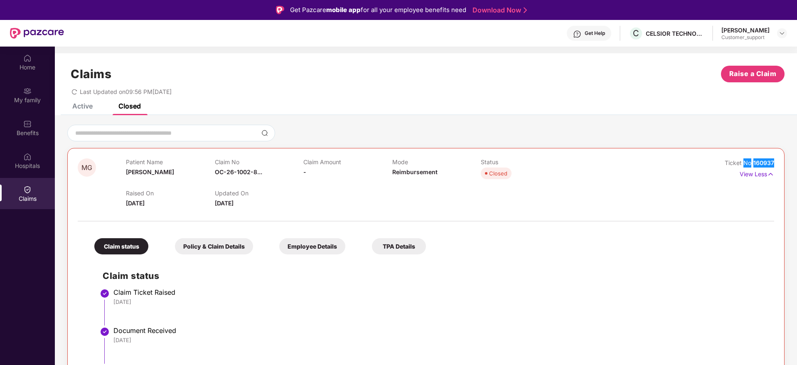 This screenshot has height=365, width=797. What do you see at coordinates (525, 162) in the screenshot?
I see `p: Status` at bounding box center [525, 162].